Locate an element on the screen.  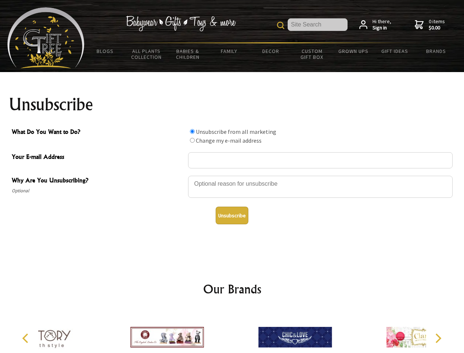
a: Babies & Children is located at coordinates (188, 54).